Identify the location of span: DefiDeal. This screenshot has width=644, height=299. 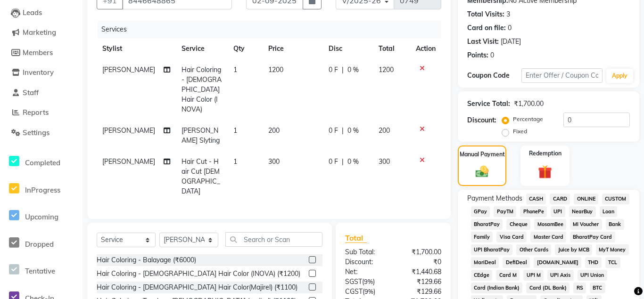
(516, 263).